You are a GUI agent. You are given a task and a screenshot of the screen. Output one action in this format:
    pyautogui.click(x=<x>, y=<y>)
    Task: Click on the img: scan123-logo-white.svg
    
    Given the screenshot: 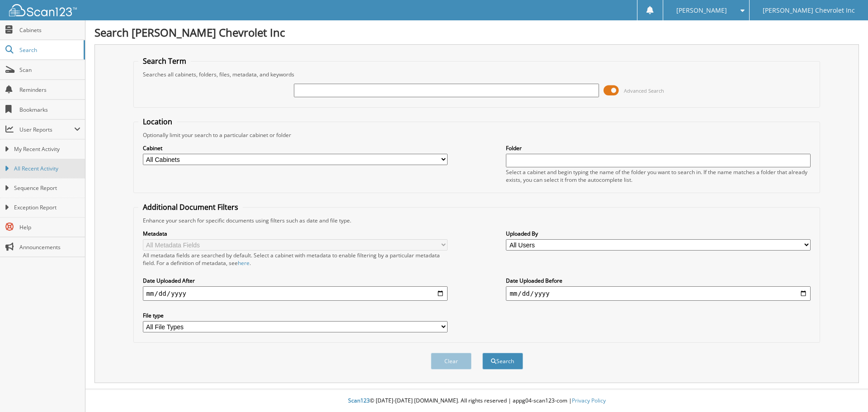 What is the action you would take?
    pyautogui.click(x=43, y=10)
    